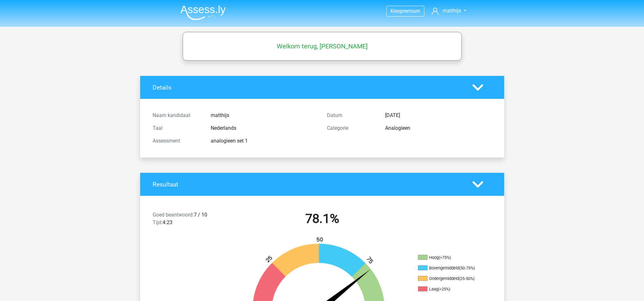 The image size is (644, 301). Describe the element at coordinates (322, 219) in the screenshot. I see `h2: 78.1%` at that location.